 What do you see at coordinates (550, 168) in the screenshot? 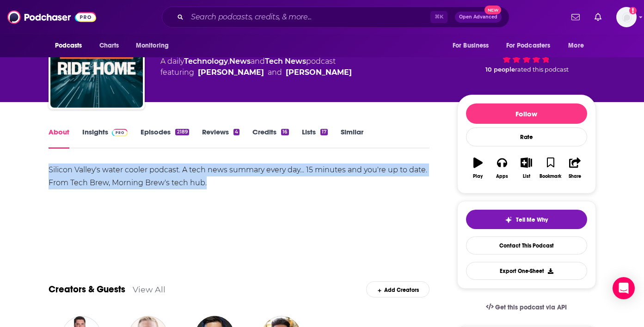
I see `button: Bookmark` at bounding box center [550, 168].